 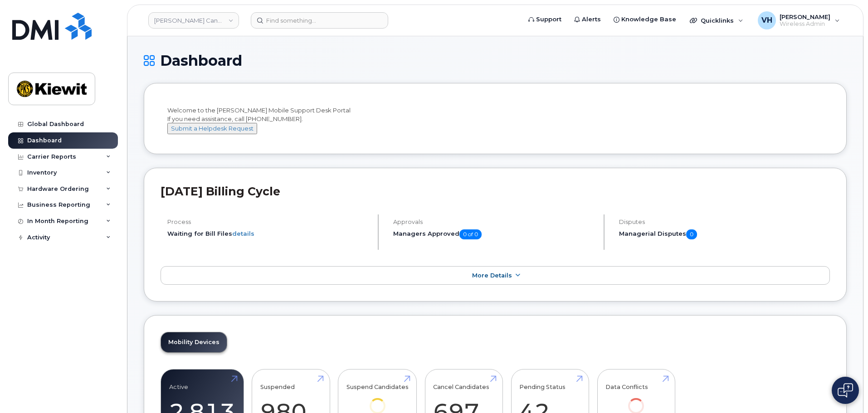 I want to click on a: Mobility Devices, so click(x=194, y=343).